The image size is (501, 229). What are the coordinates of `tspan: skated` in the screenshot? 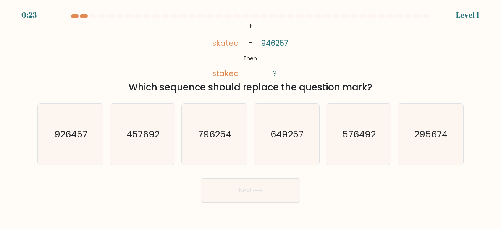 It's located at (226, 43).